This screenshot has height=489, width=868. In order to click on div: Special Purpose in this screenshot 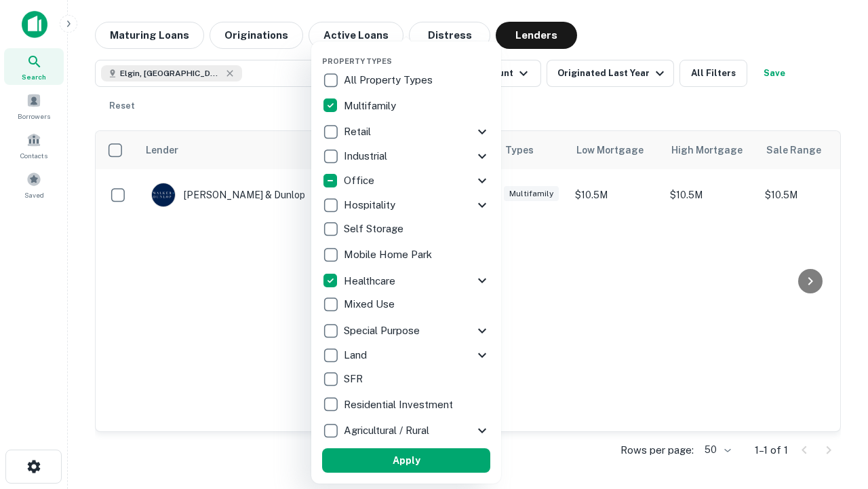, I will do `click(407, 331)`.